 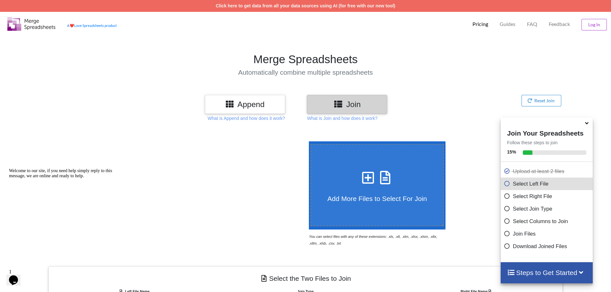 I want to click on button: Log In, so click(x=594, y=25).